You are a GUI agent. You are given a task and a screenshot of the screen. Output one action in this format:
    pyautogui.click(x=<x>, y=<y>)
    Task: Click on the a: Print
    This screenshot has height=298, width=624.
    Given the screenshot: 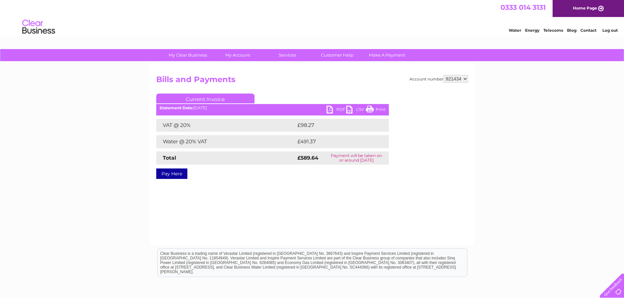 What is the action you would take?
    pyautogui.click(x=376, y=110)
    